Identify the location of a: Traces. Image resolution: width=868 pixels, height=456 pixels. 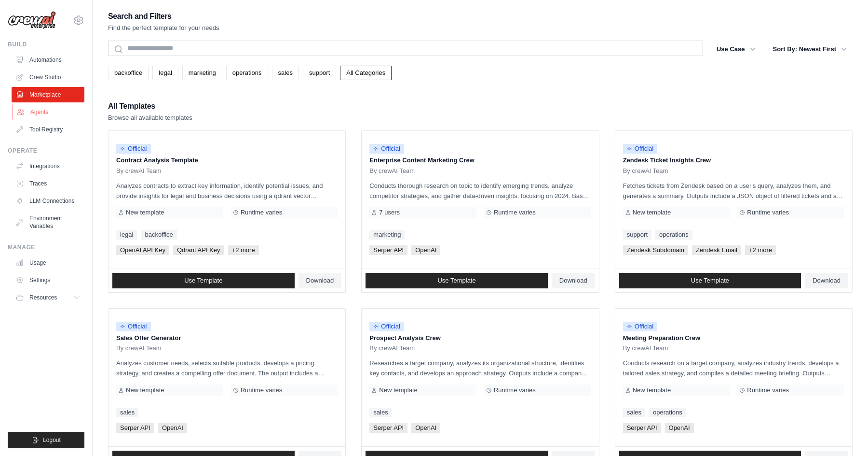
(48, 184).